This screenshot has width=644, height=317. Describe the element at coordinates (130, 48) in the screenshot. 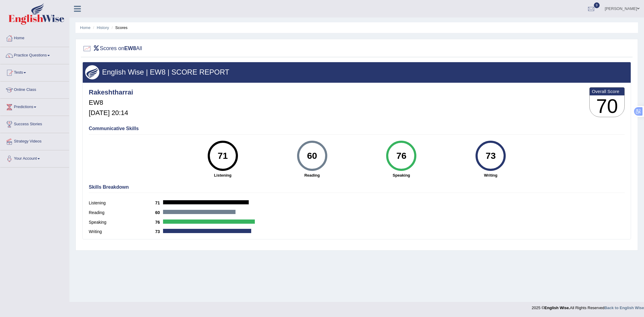

I see `b: EW8` at that location.